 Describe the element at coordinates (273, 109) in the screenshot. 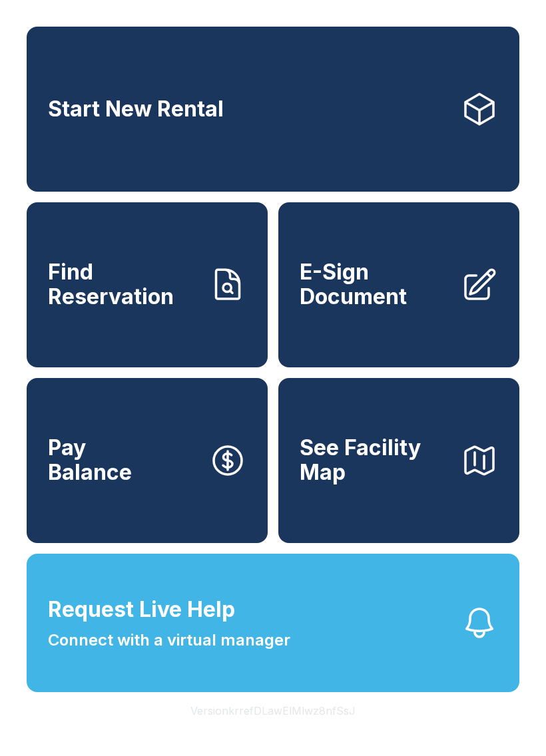

I see `a: Start New Rental` at that location.